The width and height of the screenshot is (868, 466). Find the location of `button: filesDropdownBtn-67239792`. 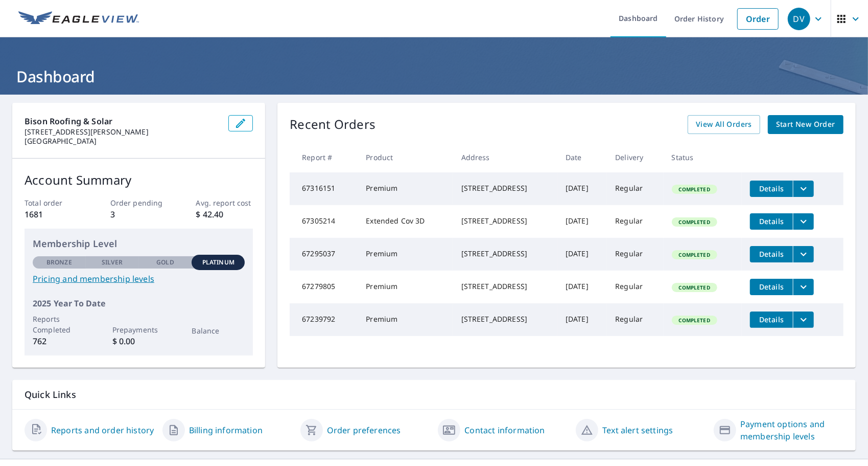

button: filesDropdownBtn-67239792 is located at coordinates (803, 319).